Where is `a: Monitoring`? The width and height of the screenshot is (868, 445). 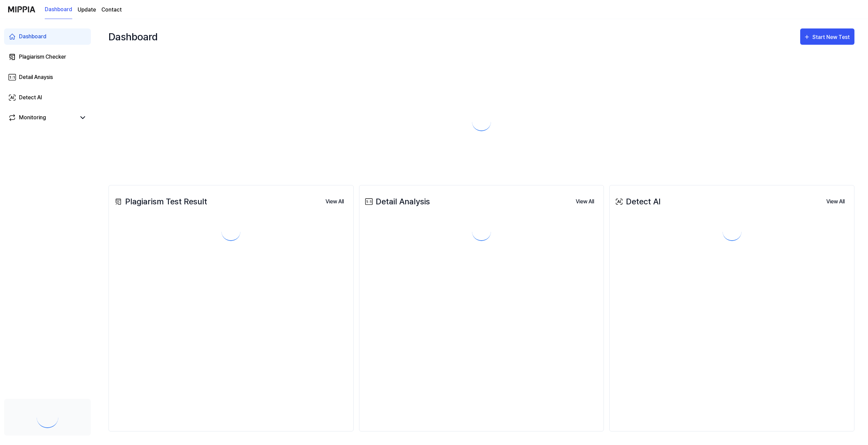
a: Monitoring is located at coordinates (42, 118).